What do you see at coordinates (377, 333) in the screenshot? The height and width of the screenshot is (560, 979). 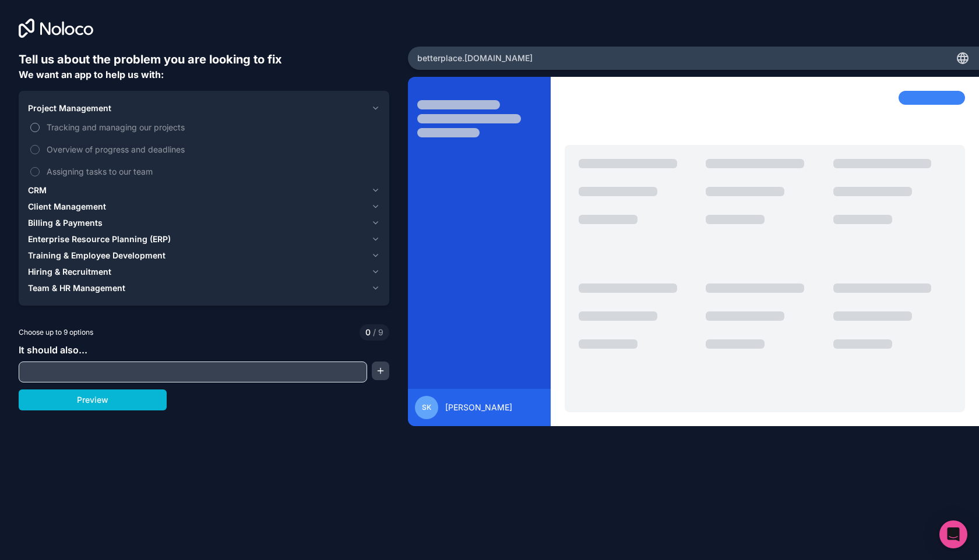 I see `span: 9` at bounding box center [377, 333].